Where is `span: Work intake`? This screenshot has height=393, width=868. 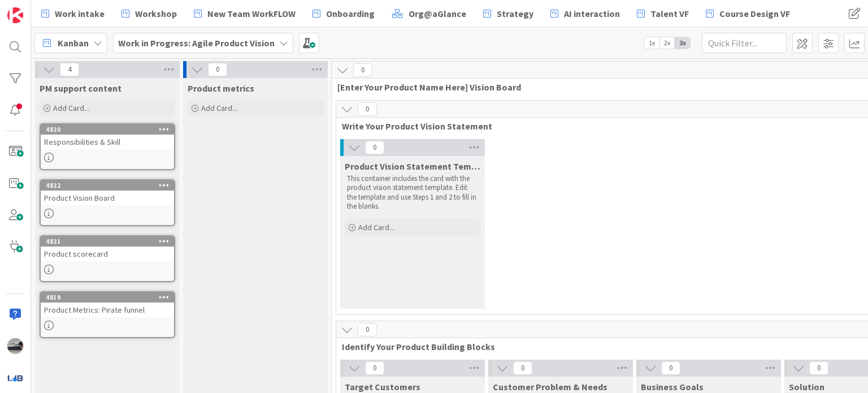 span: Work intake is located at coordinates (80, 14).